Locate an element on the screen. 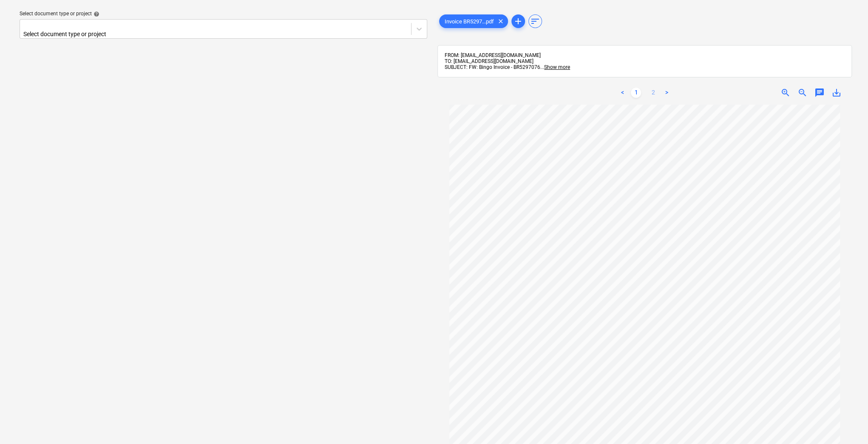 The width and height of the screenshot is (868, 444). a: Page 2 is located at coordinates (653, 93).